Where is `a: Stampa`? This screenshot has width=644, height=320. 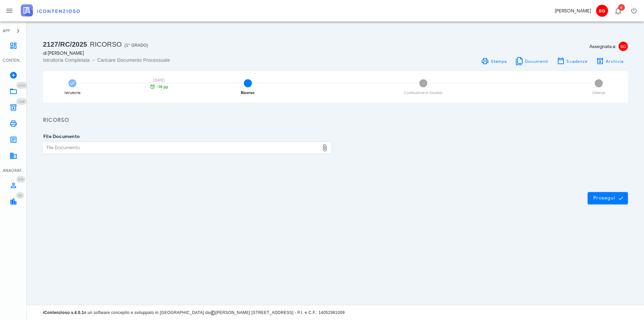
a: Stampa is located at coordinates (494, 61).